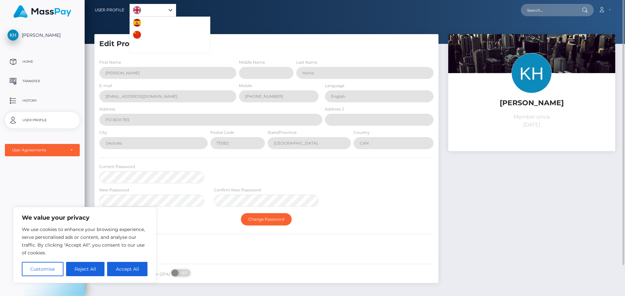  Describe the element at coordinates (127, 269) in the screenshot. I see `button: Accept All` at that location.